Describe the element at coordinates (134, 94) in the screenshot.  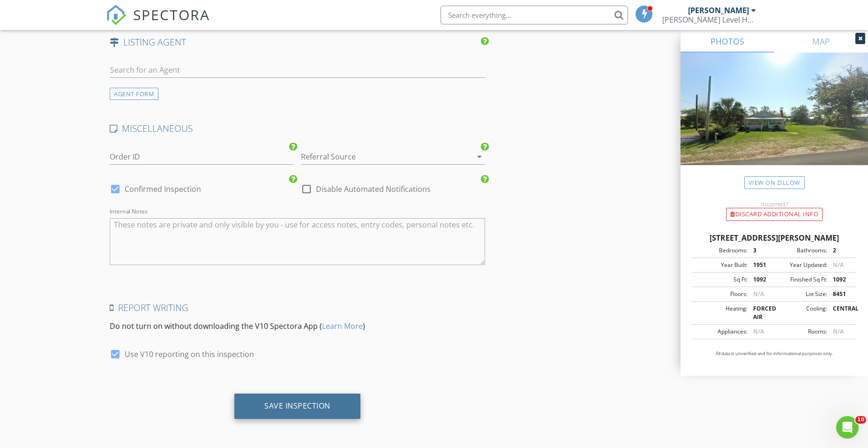
I see `div: AGENT FORM` at that location.